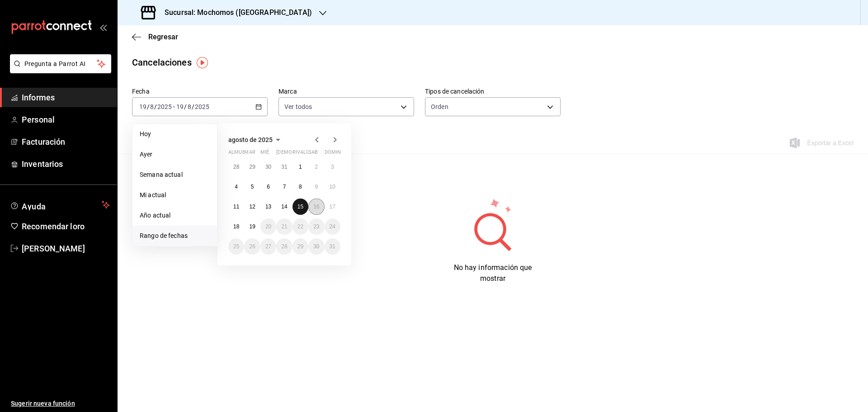  Describe the element at coordinates (236, 187) in the screenshot. I see `button: 4 de agosto de 2025` at that location.